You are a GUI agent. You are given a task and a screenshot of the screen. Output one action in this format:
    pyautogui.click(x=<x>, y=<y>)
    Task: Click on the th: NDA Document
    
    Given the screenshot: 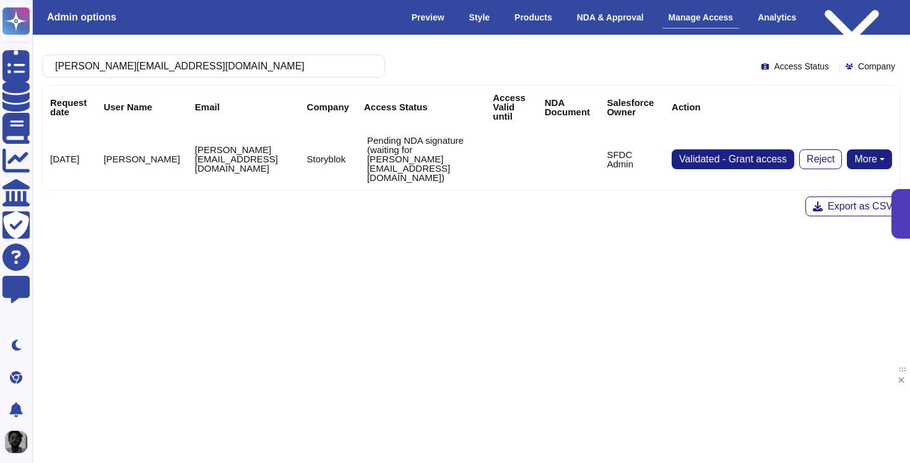 What is the action you would take?
    pyautogui.click(x=569, y=107)
    